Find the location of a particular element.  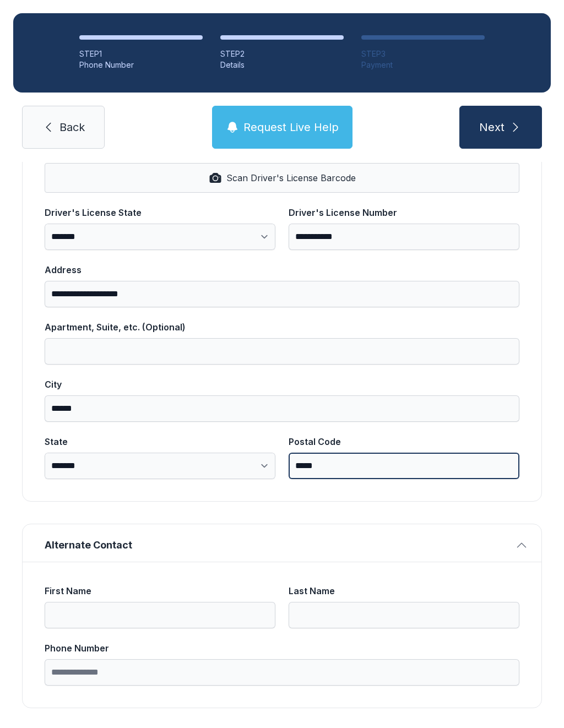

div: Payment is located at coordinates (423, 65).